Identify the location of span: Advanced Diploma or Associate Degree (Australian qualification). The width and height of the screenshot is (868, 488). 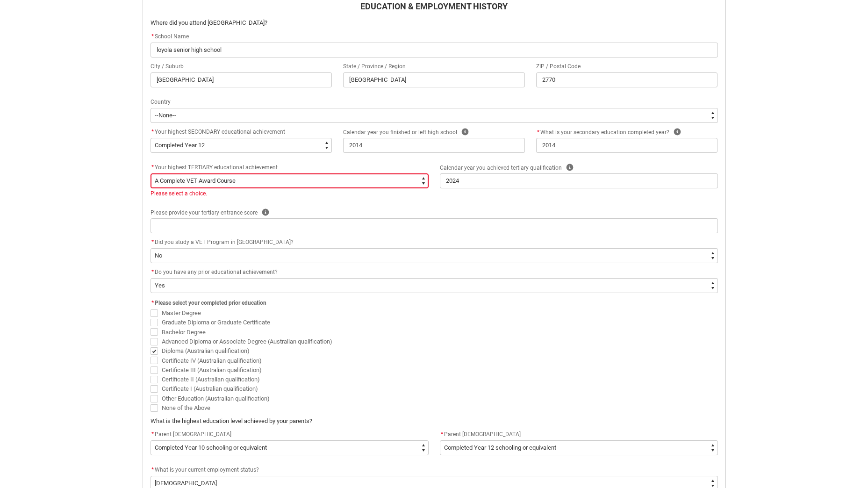
(247, 341).